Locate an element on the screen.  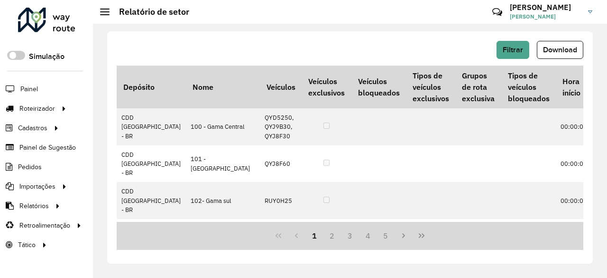
span: Cadastros is located at coordinates (33, 128).